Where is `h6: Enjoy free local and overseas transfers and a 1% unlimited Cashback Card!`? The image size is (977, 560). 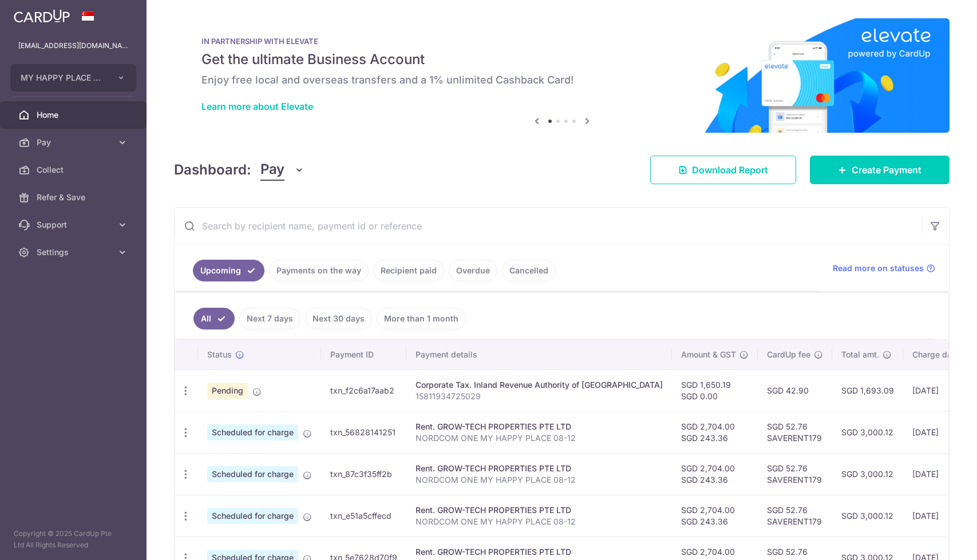
h6: Enjoy free local and overseas transfers and a 1% unlimited Cashback Card! is located at coordinates (562, 80).